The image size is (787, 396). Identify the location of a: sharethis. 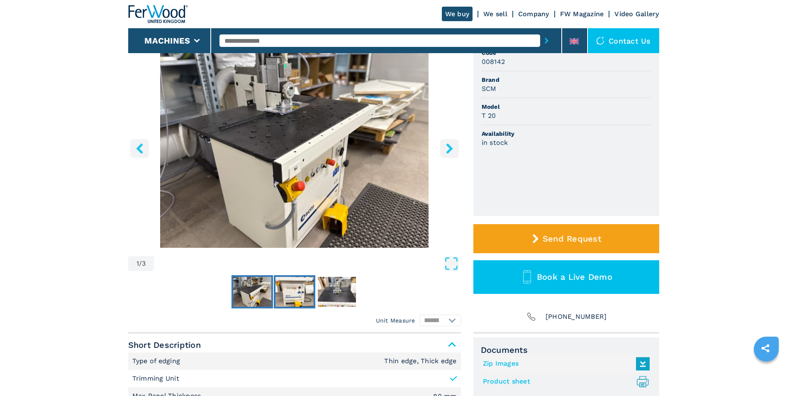
(765, 348).